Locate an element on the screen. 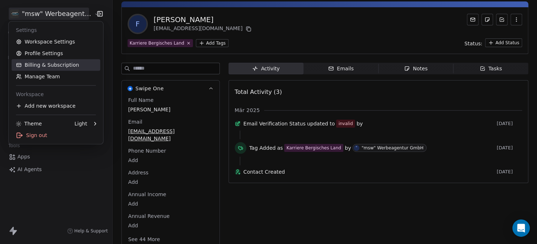 Image resolution: width=537 pixels, height=244 pixels. div: Sign out is located at coordinates (56, 135).